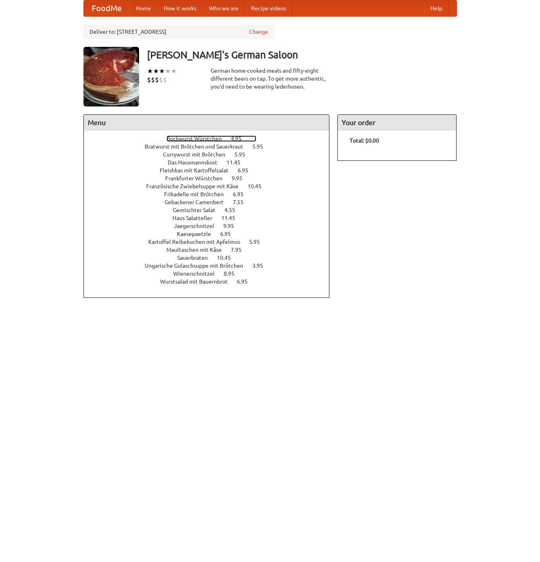 Image resolution: width=540 pixels, height=562 pixels. Describe the element at coordinates (211, 250) in the screenshot. I see `a: Maultaschen mit Käse 7.95` at that location.